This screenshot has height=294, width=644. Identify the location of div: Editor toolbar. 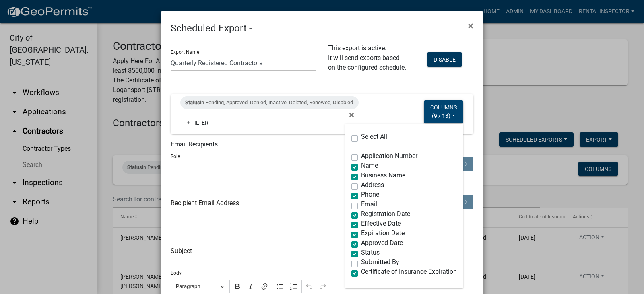
(322, 287).